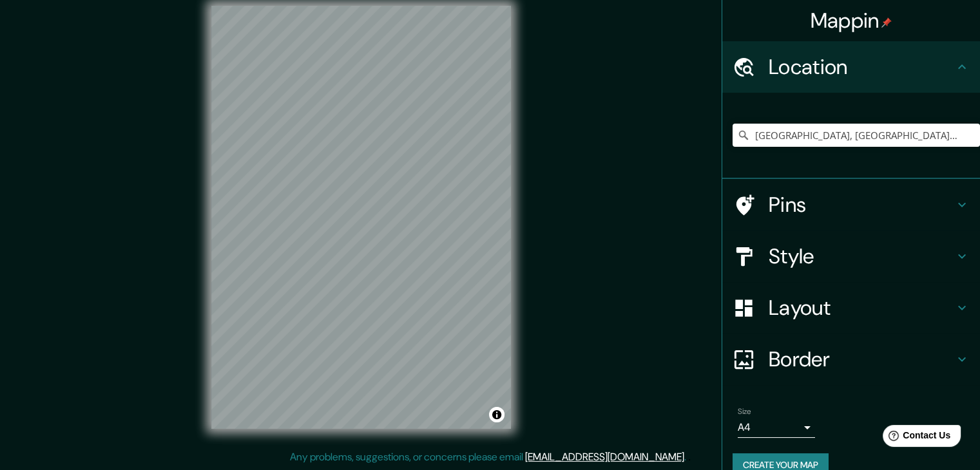  I want to click on div: Pins, so click(851, 205).